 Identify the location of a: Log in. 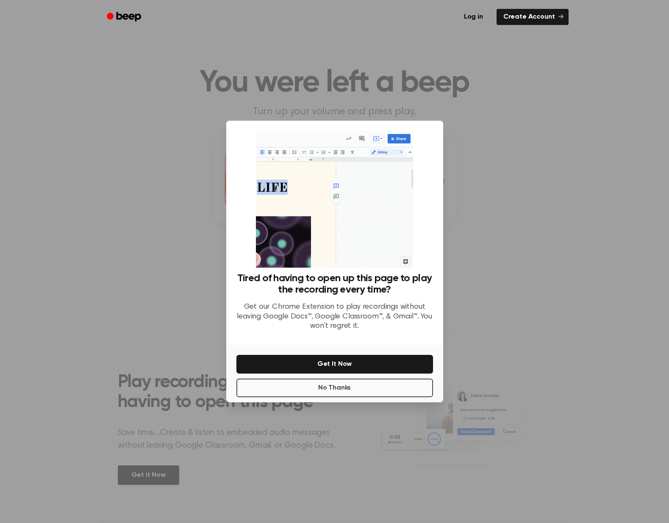
(473, 17).